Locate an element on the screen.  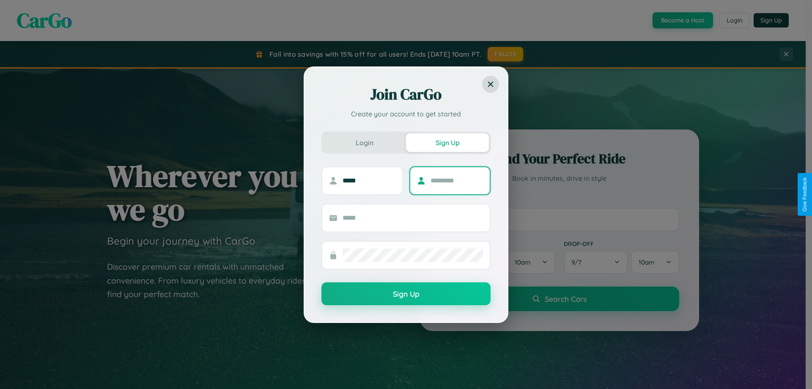
p: Create your account to get started is located at coordinates (406, 114).